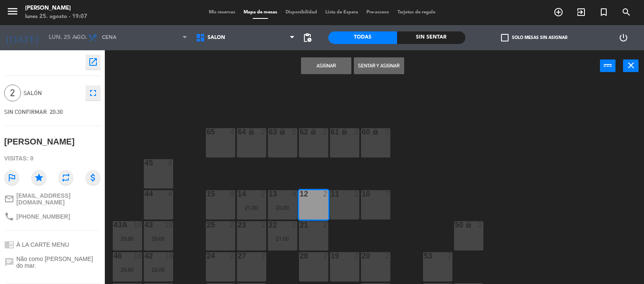 Image resolution: width=644 pixels, height=284 pixels. What do you see at coordinates (222, 12) in the screenshot?
I see `span: Mis reservas` at bounding box center [222, 12].